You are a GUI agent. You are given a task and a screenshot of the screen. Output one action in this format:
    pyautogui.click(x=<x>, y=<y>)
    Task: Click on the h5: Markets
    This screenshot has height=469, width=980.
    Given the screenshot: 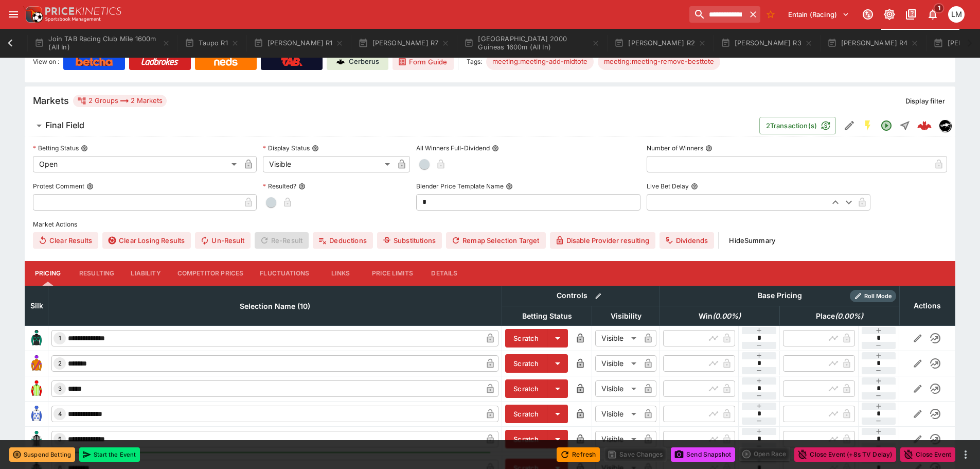 What is the action you would take?
    pyautogui.click(x=51, y=100)
    